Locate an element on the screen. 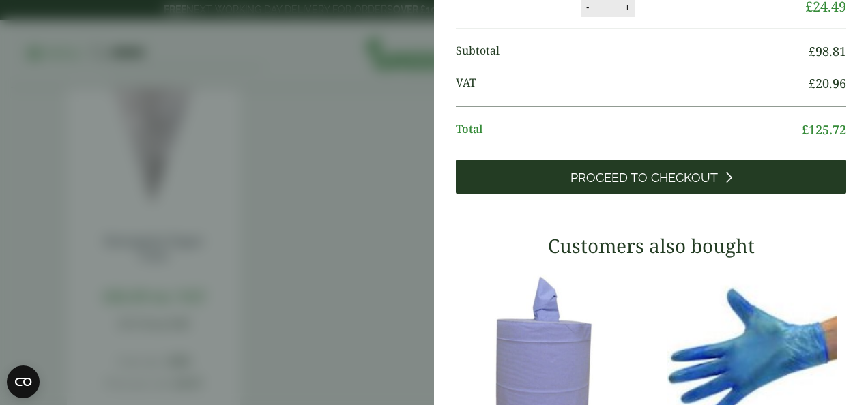  span: Total is located at coordinates (628, 130).